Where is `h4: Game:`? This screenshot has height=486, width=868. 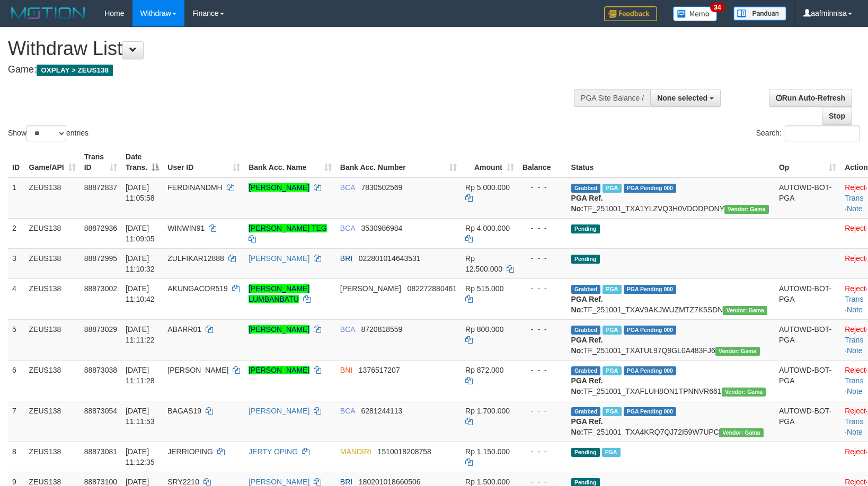
h4: Game: is located at coordinates (288, 70).